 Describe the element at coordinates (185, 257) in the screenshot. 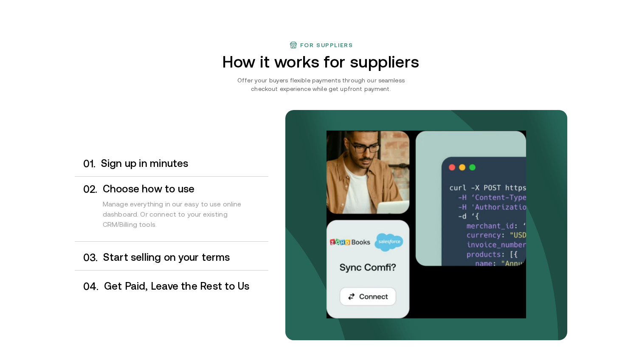

I see `h3: Start selling on your terms` at that location.